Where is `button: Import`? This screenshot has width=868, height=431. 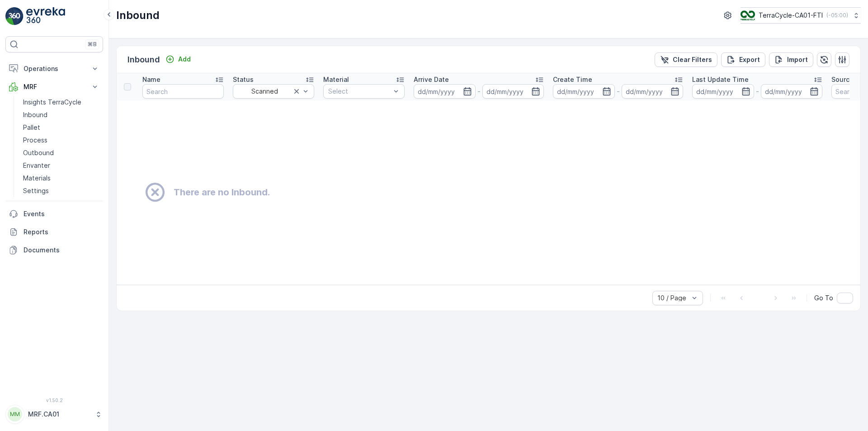 button: Import is located at coordinates (791, 60).